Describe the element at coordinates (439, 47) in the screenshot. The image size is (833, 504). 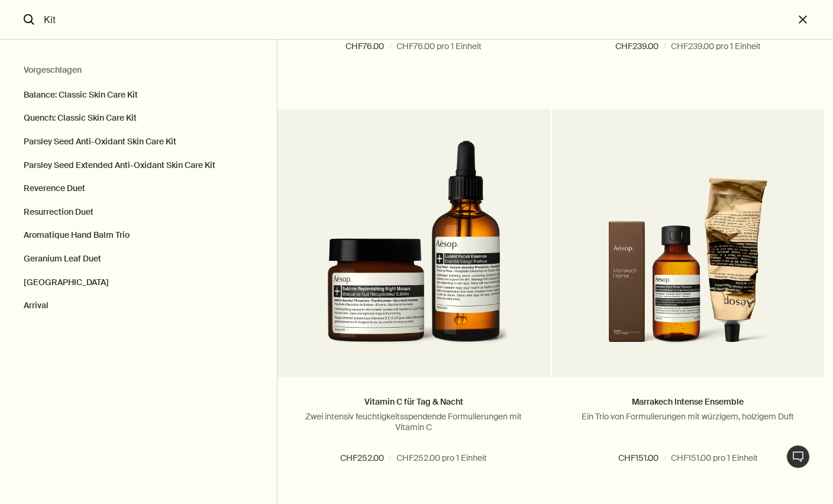
I see `span: CHF76.00 pro 1 Einheit` at that location.